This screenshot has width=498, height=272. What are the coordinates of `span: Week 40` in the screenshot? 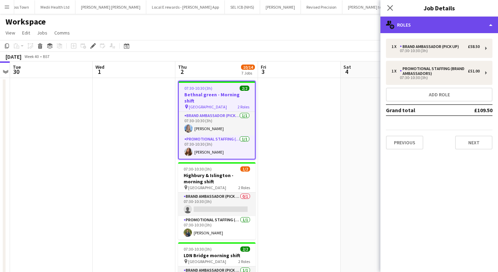 It's located at (31, 56).